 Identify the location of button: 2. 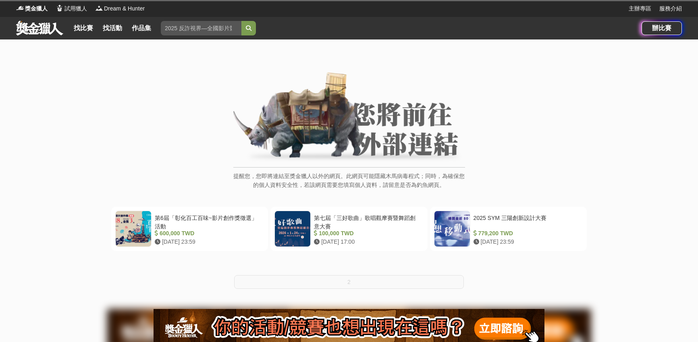
(349, 282).